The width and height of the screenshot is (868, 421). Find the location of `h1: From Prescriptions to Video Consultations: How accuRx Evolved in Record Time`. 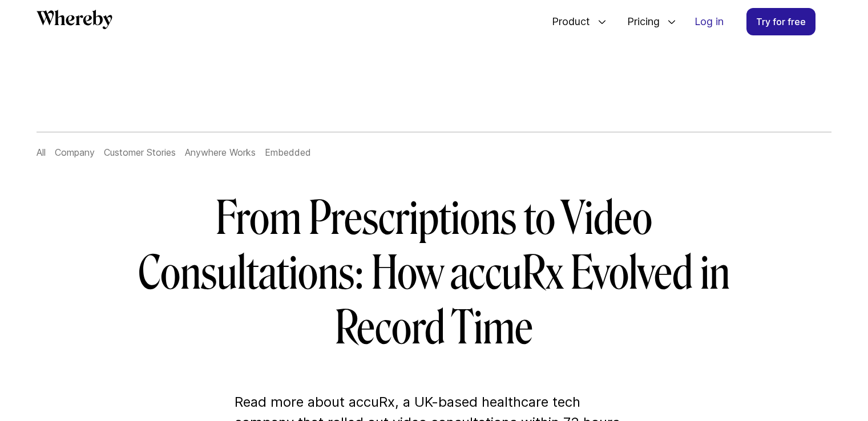

h1: From Prescriptions to Video Consultations: How accuRx Evolved in Record Time is located at coordinates (434, 273).